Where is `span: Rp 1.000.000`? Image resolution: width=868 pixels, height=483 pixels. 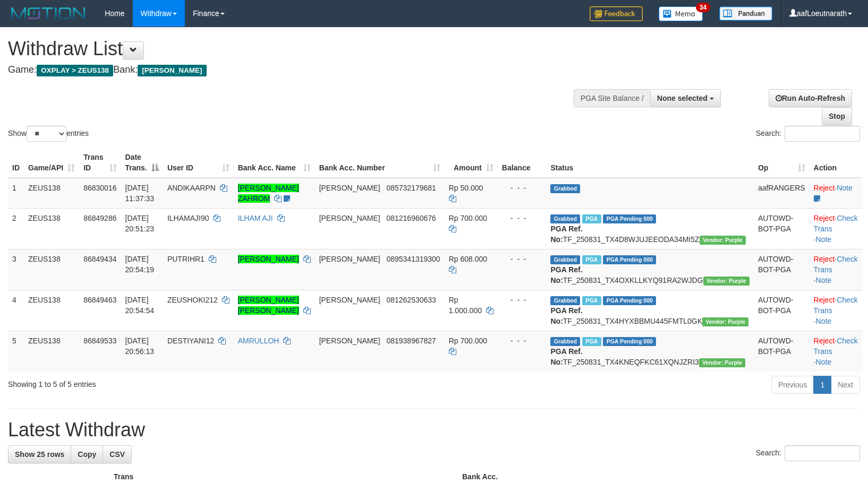
span: Rp 1.000.000 is located at coordinates (465, 305).